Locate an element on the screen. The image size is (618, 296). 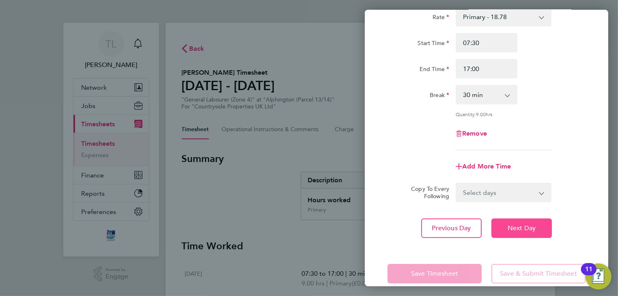
div: Quantity: hrs is located at coordinates (504, 114).